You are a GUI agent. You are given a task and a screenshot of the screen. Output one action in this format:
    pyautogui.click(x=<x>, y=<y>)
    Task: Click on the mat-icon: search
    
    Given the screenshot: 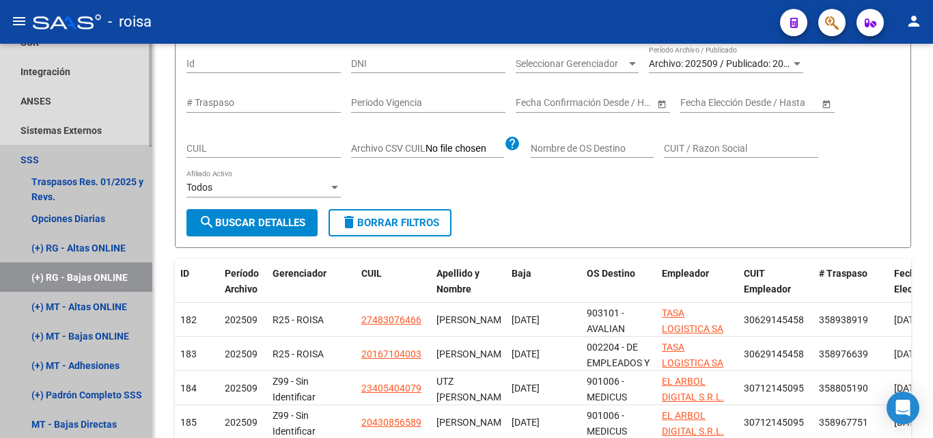 What is the action you would take?
    pyautogui.click(x=207, y=222)
    